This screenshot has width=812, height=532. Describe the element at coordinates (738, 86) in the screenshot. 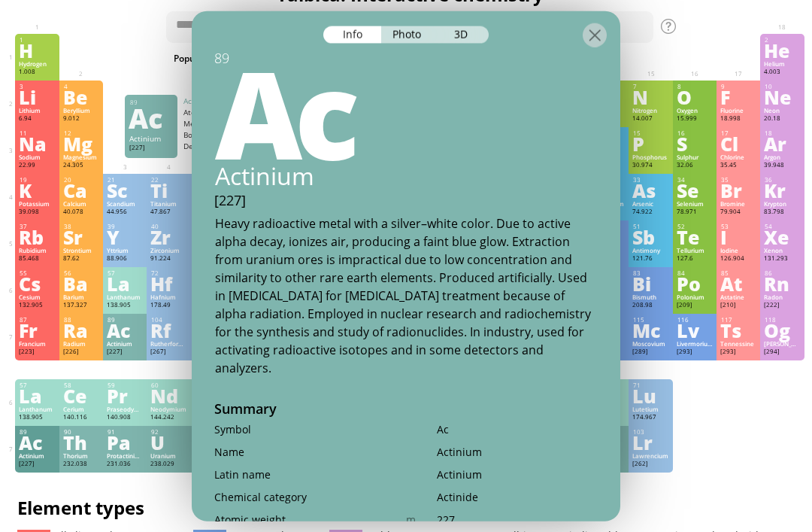

I see `div: 9` at that location.